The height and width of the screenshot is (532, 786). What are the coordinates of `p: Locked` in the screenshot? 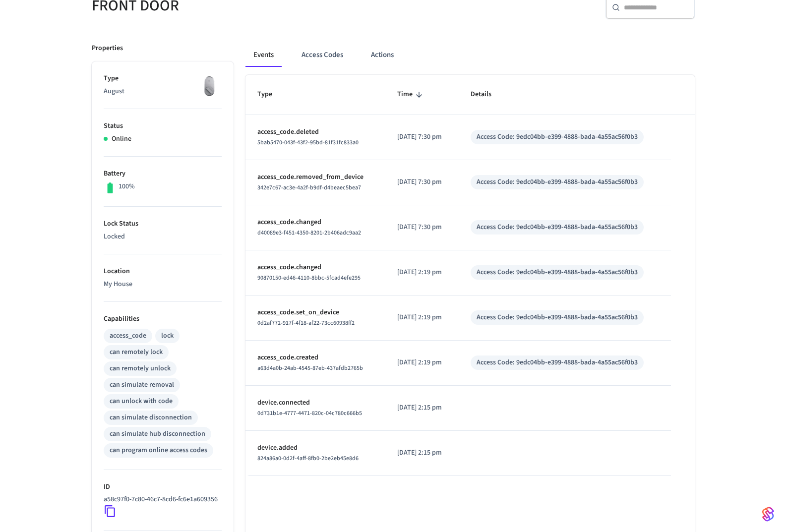 It's located at (163, 236).